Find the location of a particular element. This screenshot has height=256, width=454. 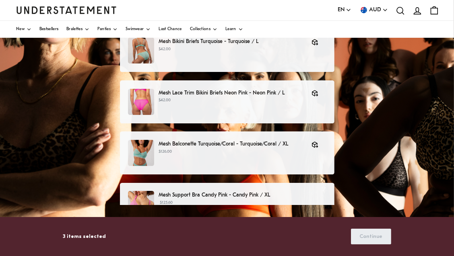

span: Swimwear is located at coordinates (134, 29).